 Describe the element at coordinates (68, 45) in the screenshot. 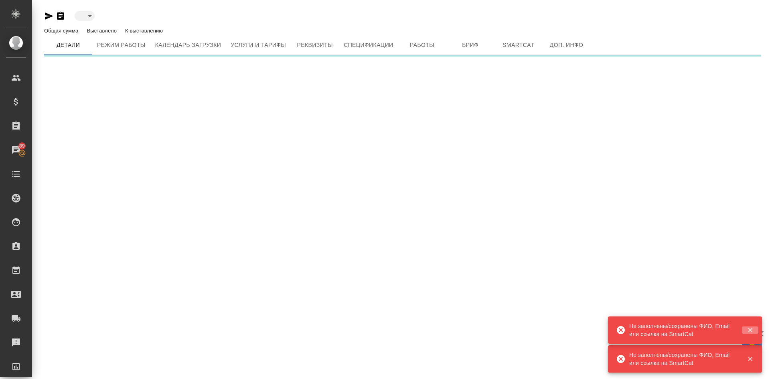

I see `span: Детали` at that location.